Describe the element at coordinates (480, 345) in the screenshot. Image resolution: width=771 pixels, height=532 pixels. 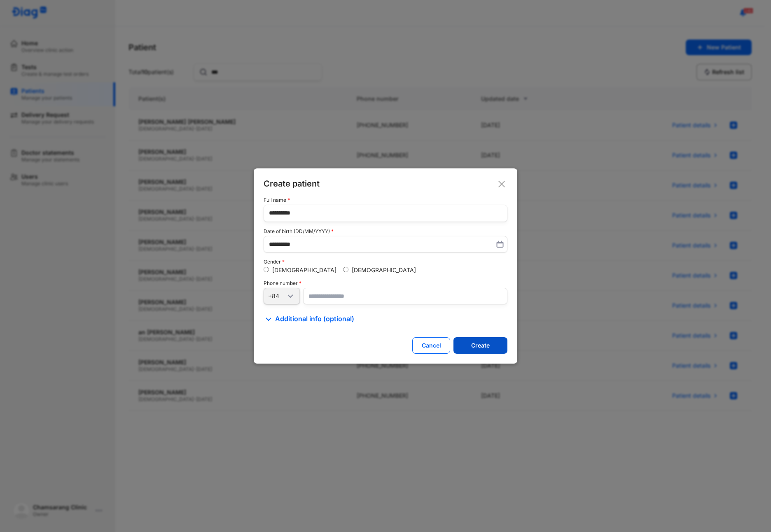
I see `button: Create` at that location.